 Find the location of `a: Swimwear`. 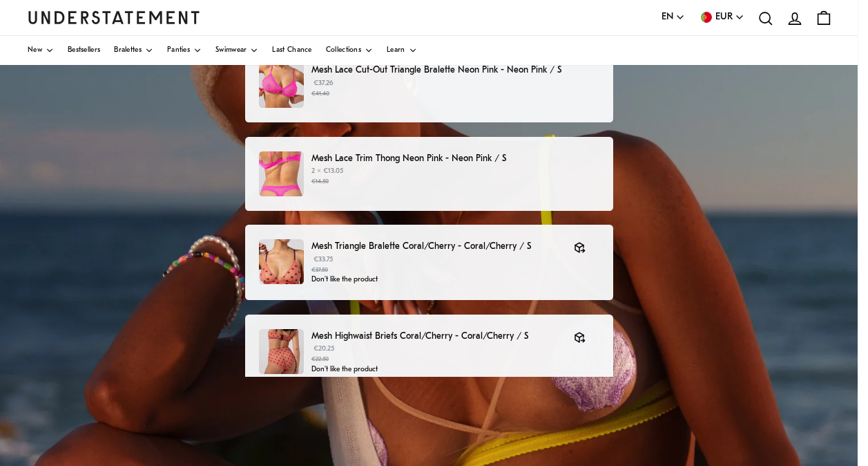

a: Swimwear is located at coordinates (237, 50).